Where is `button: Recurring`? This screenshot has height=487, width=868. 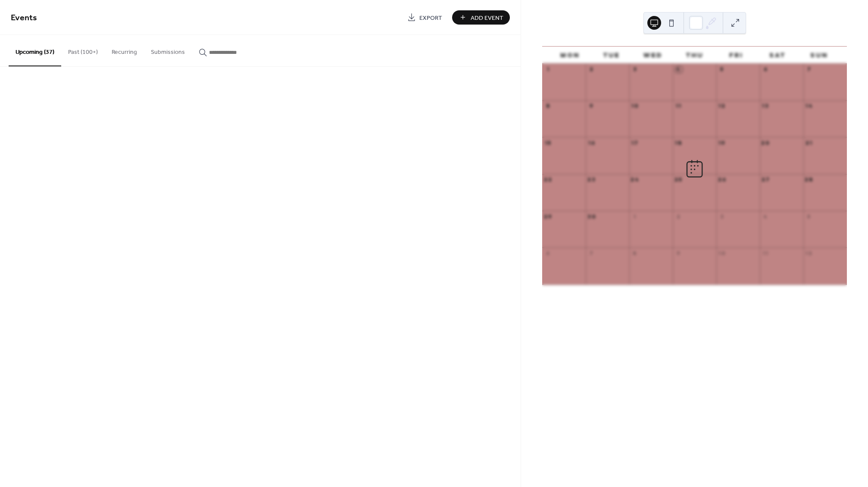
button: Recurring is located at coordinates (124, 50).